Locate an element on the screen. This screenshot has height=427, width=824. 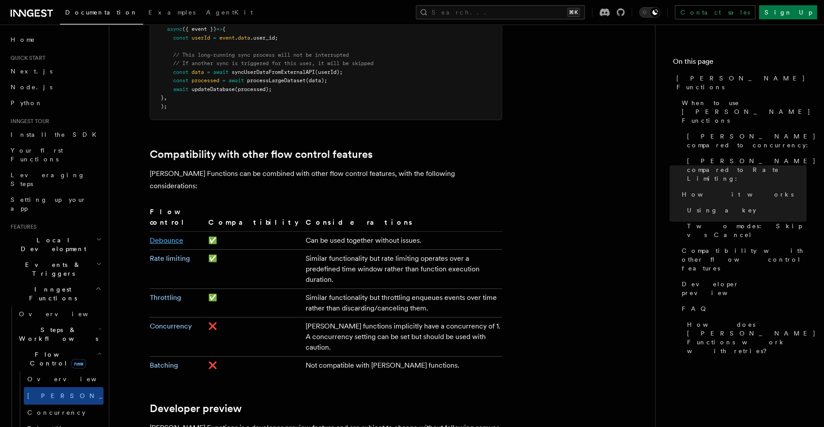
a: Next.js is located at coordinates (55, 71).